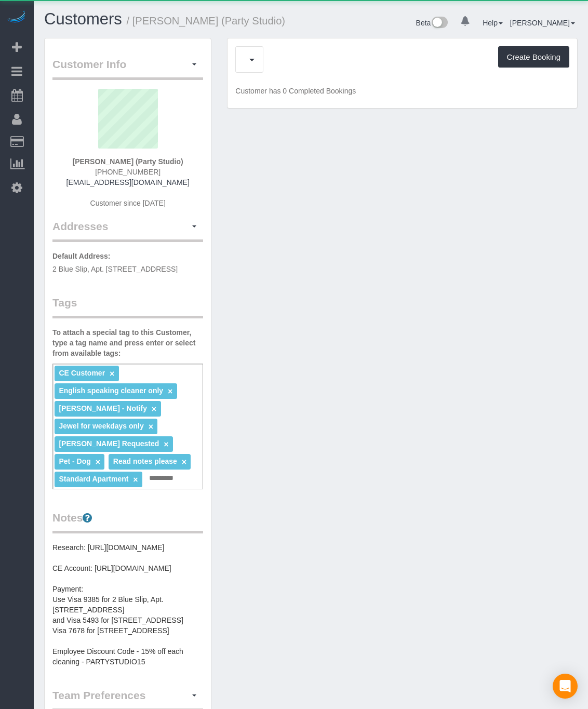  Describe the element at coordinates (128, 522) in the screenshot. I see `legend: Notes` at that location.